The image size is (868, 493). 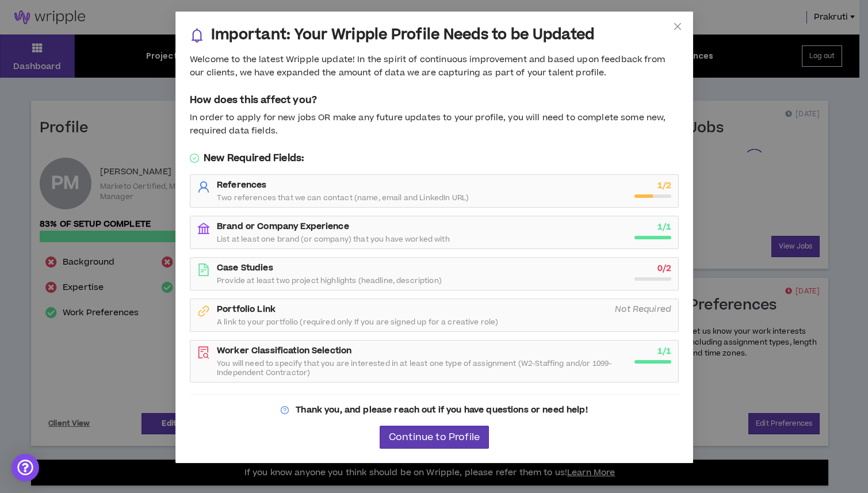 What do you see at coordinates (434, 158) in the screenshot?
I see `h5: New Required Fields:` at bounding box center [434, 158].